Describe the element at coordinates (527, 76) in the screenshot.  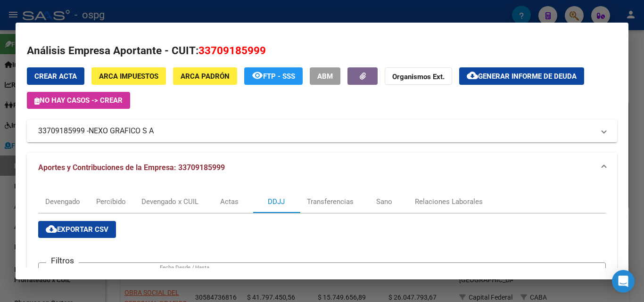
I see `span: Generar informe de deuda` at that location.